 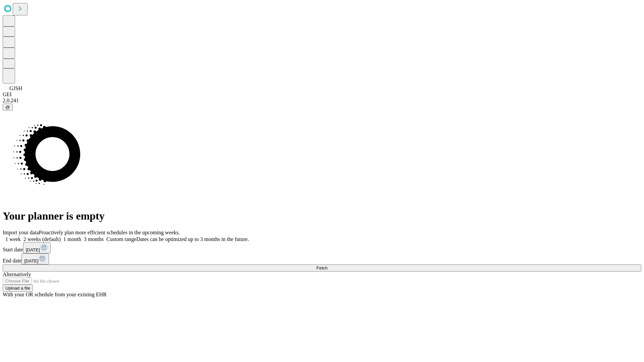 I want to click on span: 1 week, so click(x=13, y=239).